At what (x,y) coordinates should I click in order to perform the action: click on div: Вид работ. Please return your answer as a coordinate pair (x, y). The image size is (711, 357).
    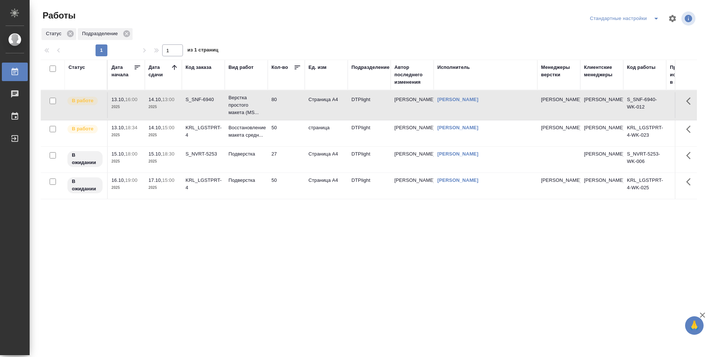
    Looking at the image, I should click on (241, 67).